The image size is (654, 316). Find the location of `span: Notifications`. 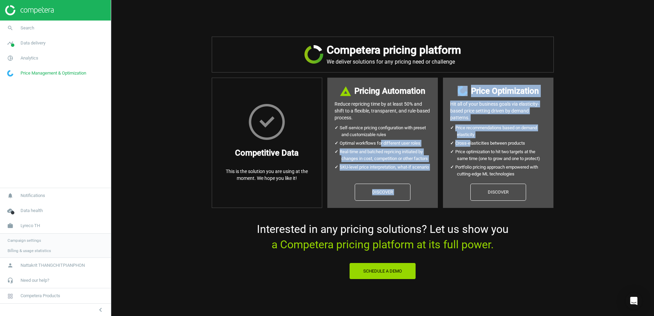

span: Notifications is located at coordinates (33, 196).